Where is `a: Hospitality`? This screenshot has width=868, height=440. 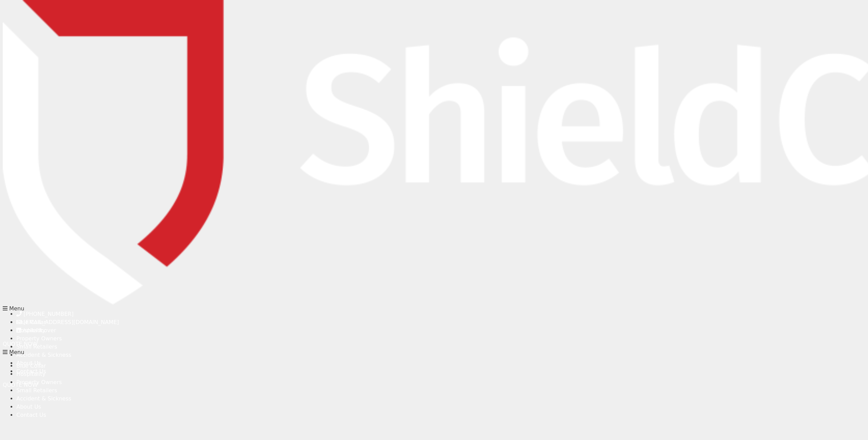
a: Hospitality is located at coordinates (31, 374).